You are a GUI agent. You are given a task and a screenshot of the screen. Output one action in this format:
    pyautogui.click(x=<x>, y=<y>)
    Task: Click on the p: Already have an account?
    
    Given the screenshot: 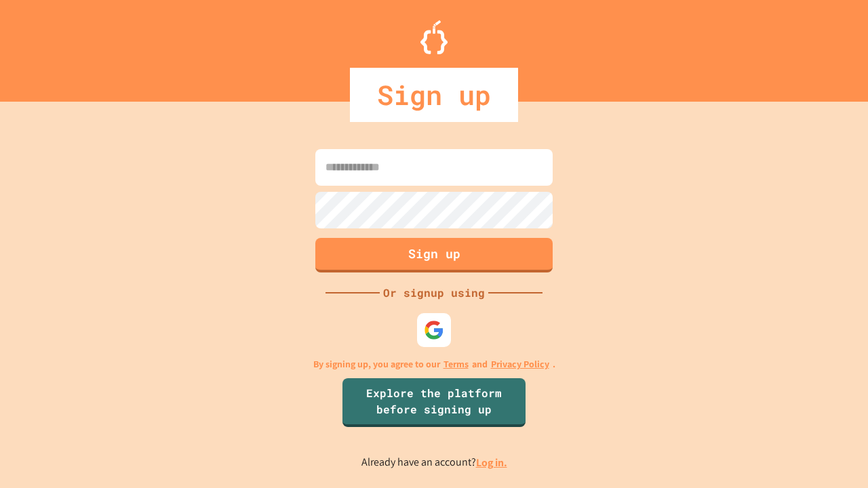 What is the action you would take?
    pyautogui.click(x=434, y=462)
    